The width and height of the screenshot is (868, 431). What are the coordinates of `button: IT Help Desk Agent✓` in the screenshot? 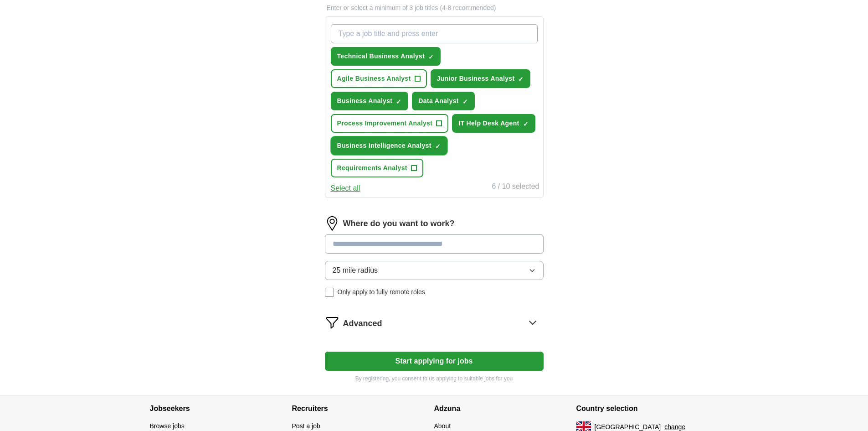 It's located at (493, 123).